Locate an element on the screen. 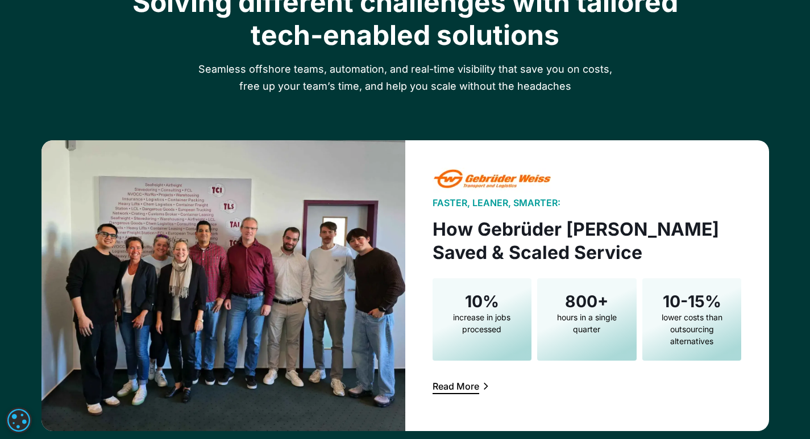  a: Read More is located at coordinates (462, 387).